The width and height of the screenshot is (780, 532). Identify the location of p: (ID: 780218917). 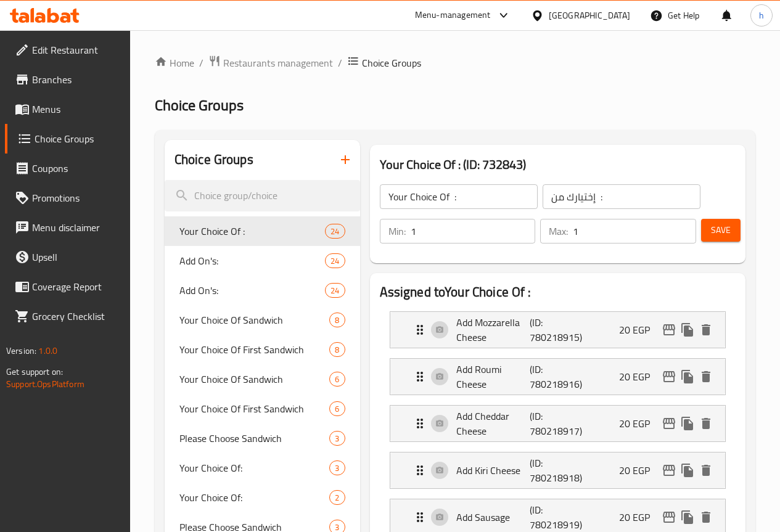
(554, 424).